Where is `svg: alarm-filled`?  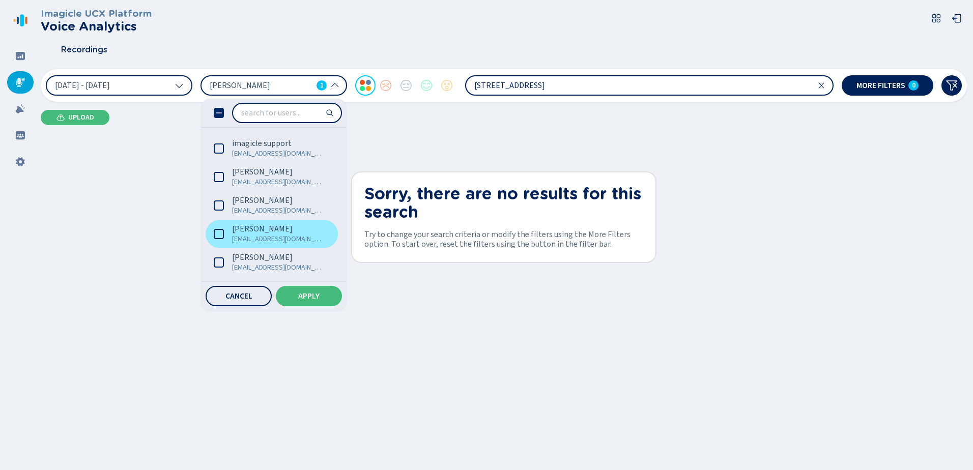 svg: alarm-filled is located at coordinates (20, 109).